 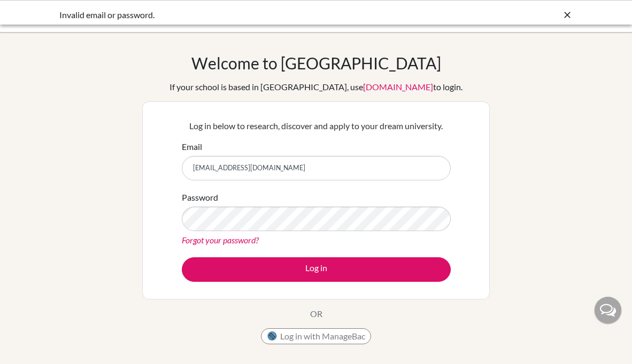 What do you see at coordinates (220, 240) in the screenshot?
I see `a: Forgot your password?` at bounding box center [220, 240].